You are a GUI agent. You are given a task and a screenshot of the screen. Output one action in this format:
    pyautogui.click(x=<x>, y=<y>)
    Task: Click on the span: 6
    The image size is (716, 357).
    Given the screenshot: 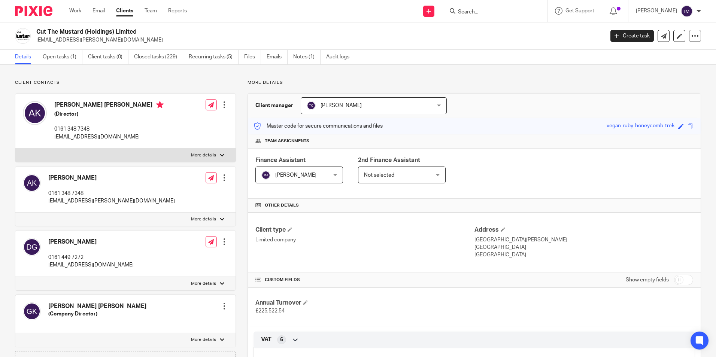 What is the action you would take?
    pyautogui.click(x=281, y=340)
    